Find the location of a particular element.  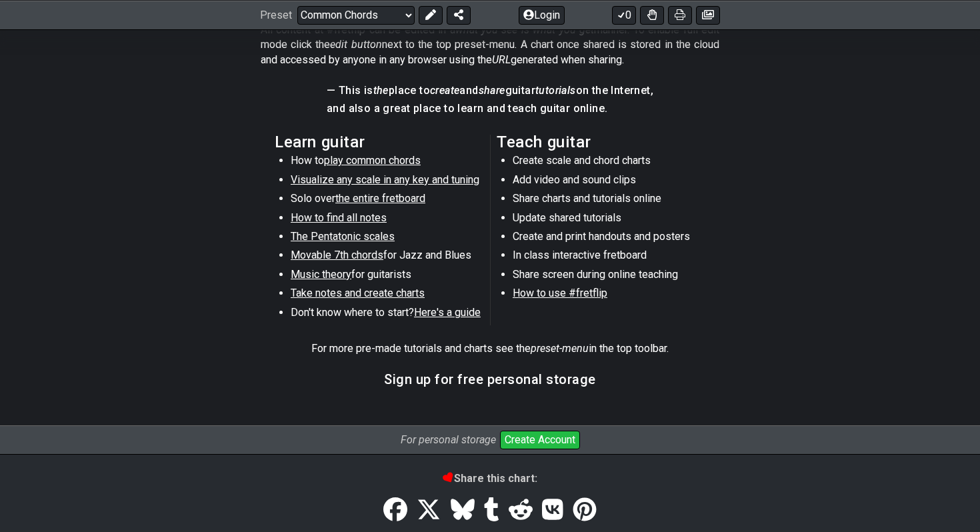

span: Preset is located at coordinates (276, 15).